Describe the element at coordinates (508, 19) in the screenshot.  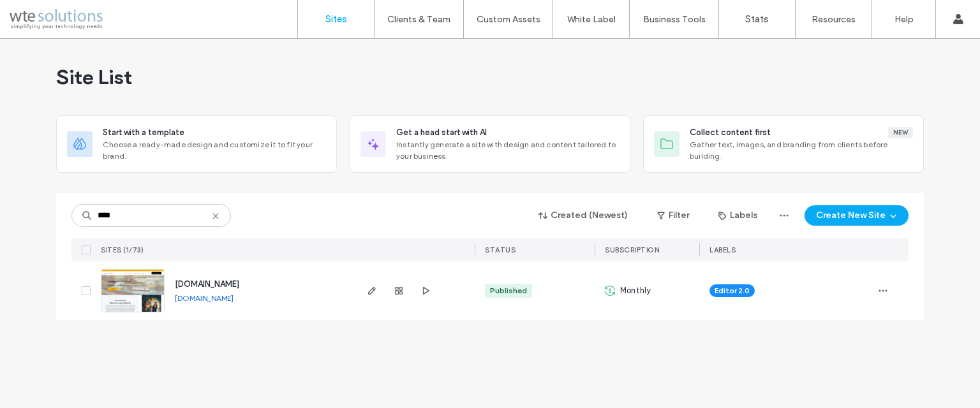
I see `label: Custom Assets` at that location.